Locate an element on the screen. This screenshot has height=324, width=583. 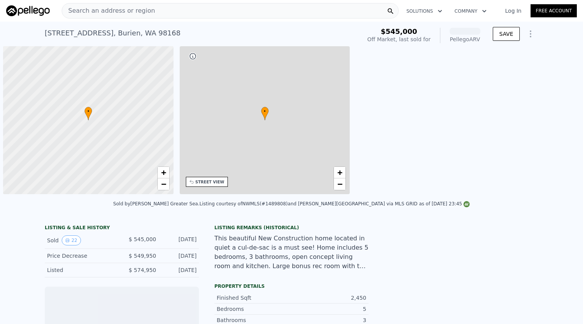
div: LISTING & SALE HISTORY is located at coordinates (122, 229).